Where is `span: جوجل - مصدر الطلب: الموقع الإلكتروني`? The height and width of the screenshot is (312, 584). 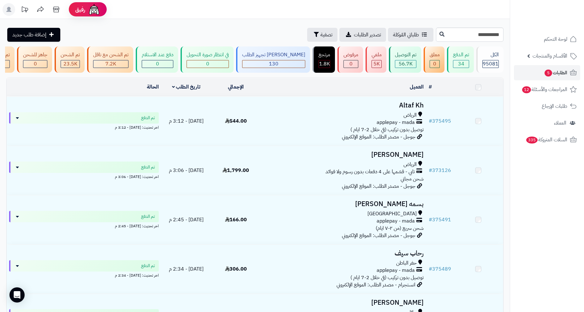 span: جوجل - مصدر الطلب: الموقع الإلكتروني is located at coordinates (379, 186).